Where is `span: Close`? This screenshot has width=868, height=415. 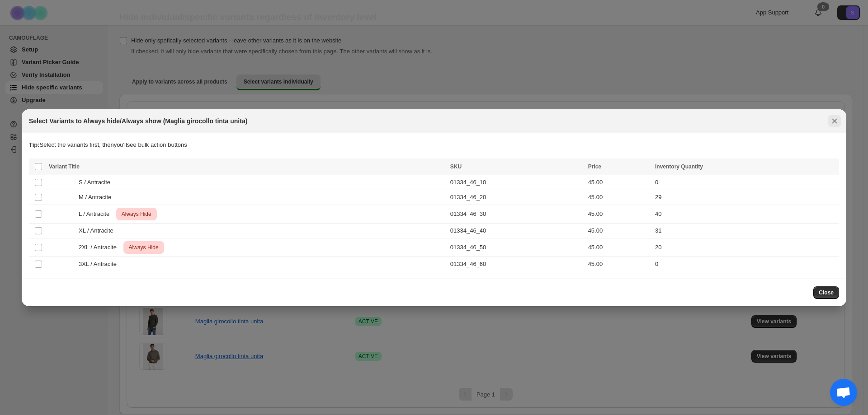
span: Close is located at coordinates (826, 292).